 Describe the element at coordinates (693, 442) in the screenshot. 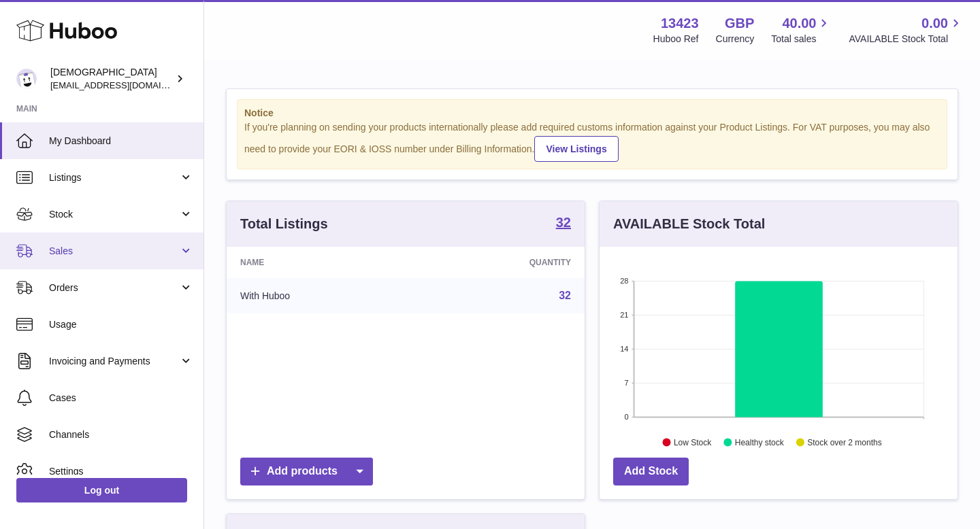

I see `text: Low Stock` at that location.